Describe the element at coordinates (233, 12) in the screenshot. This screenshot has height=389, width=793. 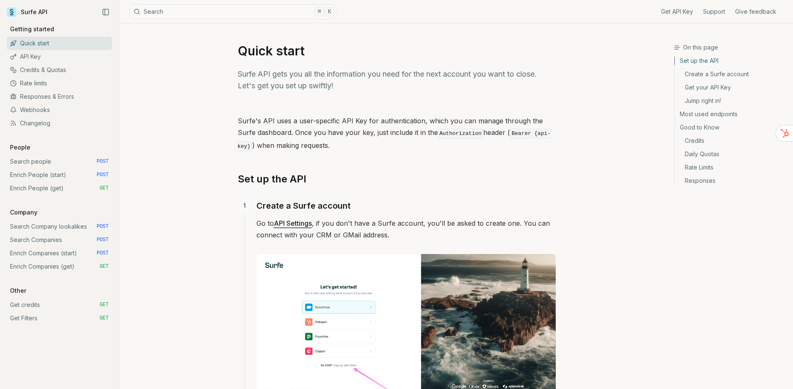
I see `button: Search⌘K` at that location.